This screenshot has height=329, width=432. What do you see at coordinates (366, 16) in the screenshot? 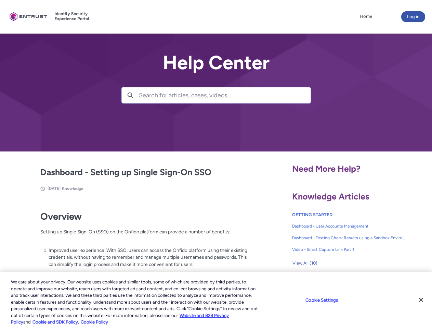
I see `a: Home` at bounding box center [366, 16].